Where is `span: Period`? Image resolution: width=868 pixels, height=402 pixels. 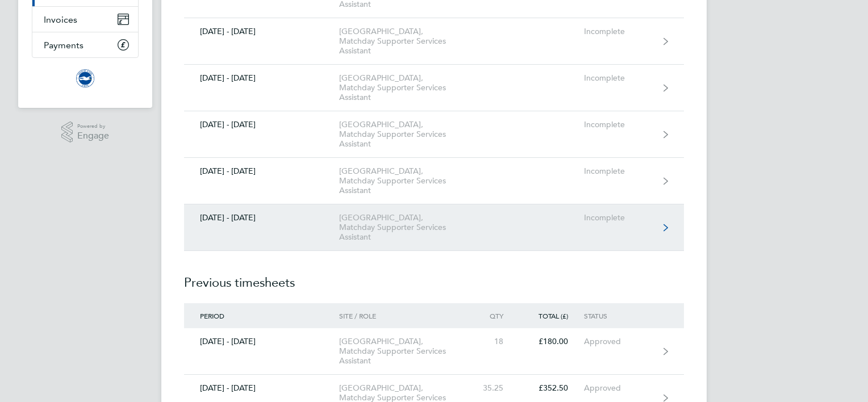
span: Period is located at coordinates (212, 315).